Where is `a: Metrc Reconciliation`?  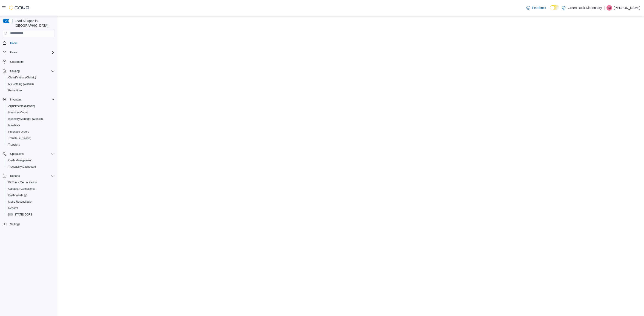 a: Metrc Reconciliation is located at coordinates (21, 202).